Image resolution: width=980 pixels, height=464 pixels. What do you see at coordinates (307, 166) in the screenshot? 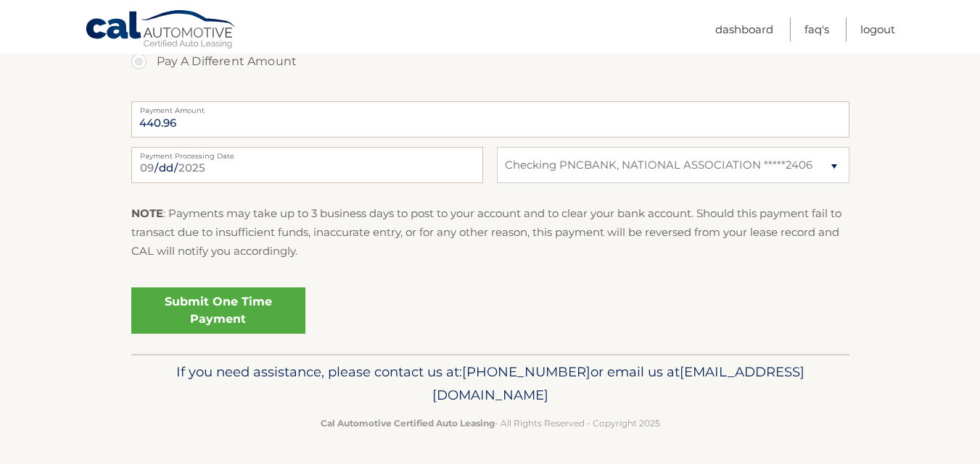
I see `input: Payment Date` at bounding box center [307, 166].